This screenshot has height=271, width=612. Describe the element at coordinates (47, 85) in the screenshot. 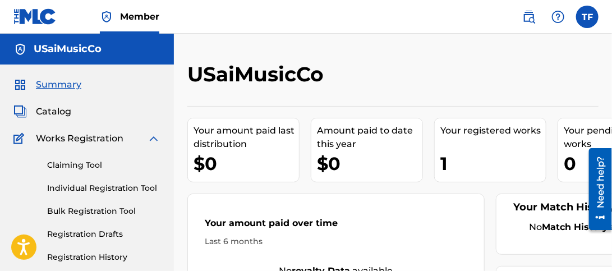

I see `a: SummarySummary` at that location.